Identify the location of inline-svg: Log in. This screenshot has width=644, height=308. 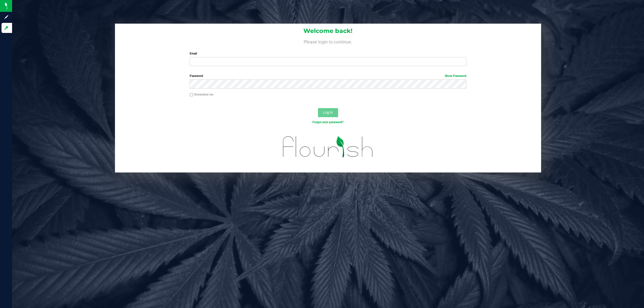
(6, 28).